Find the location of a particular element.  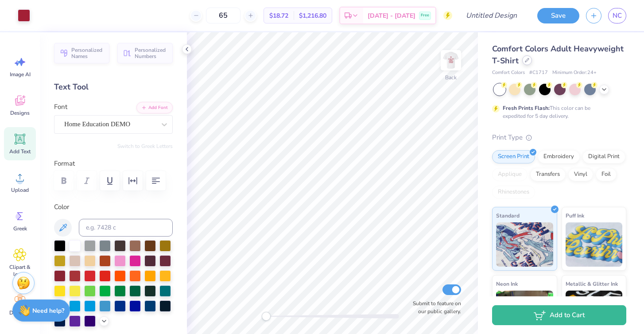

img: Puff Ink is located at coordinates (593, 244).